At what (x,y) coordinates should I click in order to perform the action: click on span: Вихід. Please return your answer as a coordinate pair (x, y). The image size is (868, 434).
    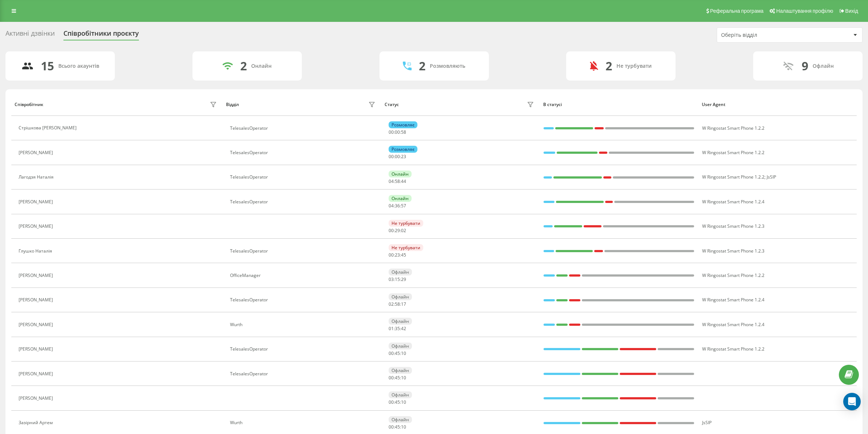
    Looking at the image, I should click on (852, 11).